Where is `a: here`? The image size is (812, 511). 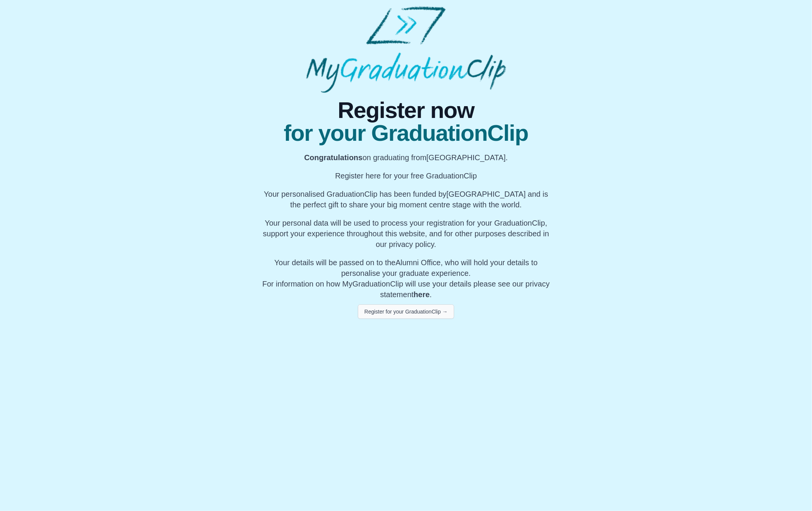
a: here is located at coordinates (421, 294).